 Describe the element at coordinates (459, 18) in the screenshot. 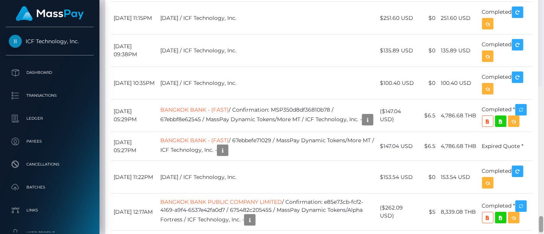

I see `td: 251.60 USD` at that location.